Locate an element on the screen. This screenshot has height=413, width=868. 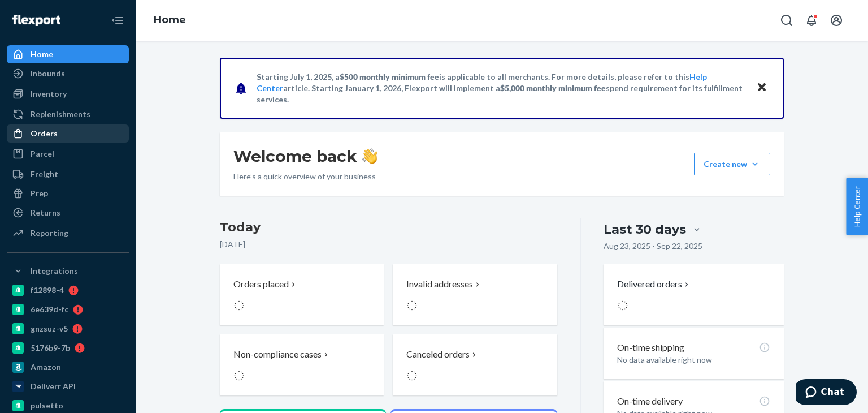
a: 5176b9-7b is located at coordinates (68, 348).